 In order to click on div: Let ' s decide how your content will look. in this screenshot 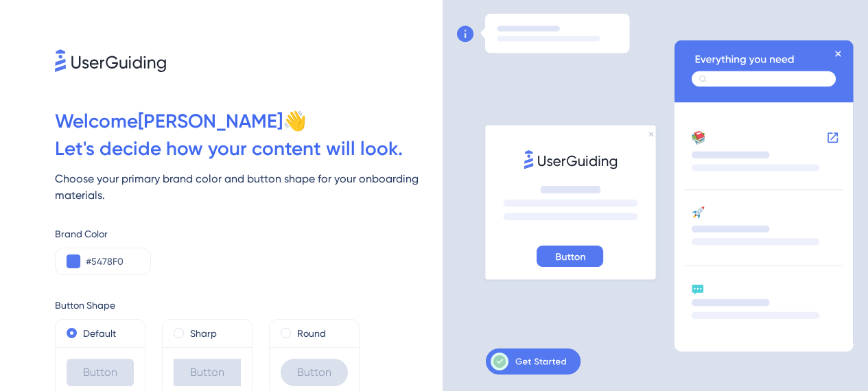, I will do `click(248, 149)`.